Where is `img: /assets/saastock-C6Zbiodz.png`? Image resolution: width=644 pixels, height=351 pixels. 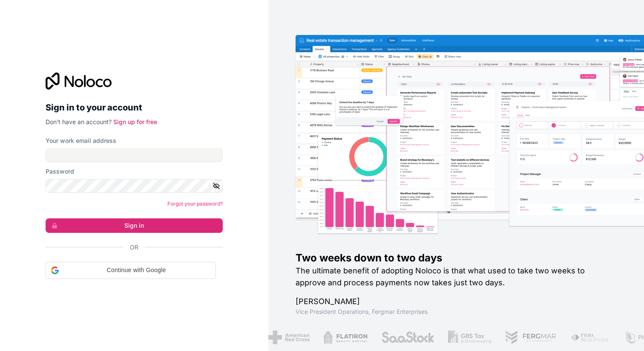 img: /assets/saastock-C6Zbiodz.png is located at coordinates (408, 337).